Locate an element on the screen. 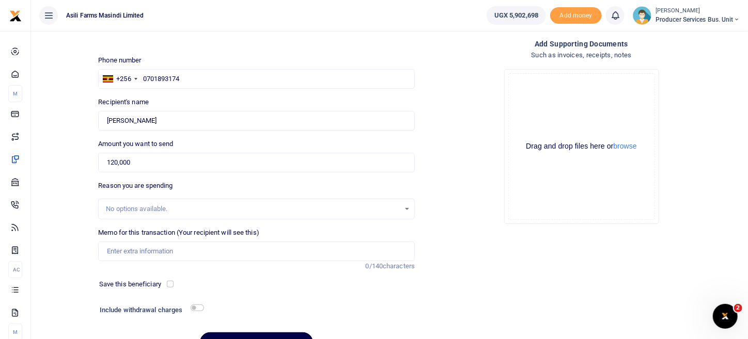  span: Producer Services Bus. Unit is located at coordinates (697, 20).